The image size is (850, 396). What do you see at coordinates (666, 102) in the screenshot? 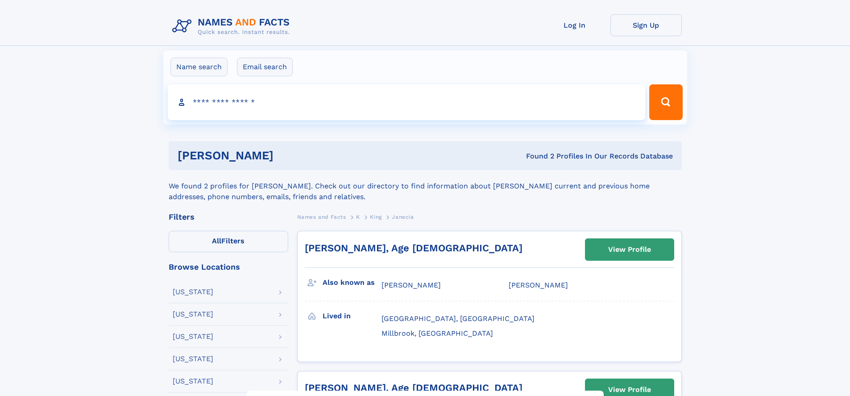
I see `button: Search Button` at bounding box center [666, 102].